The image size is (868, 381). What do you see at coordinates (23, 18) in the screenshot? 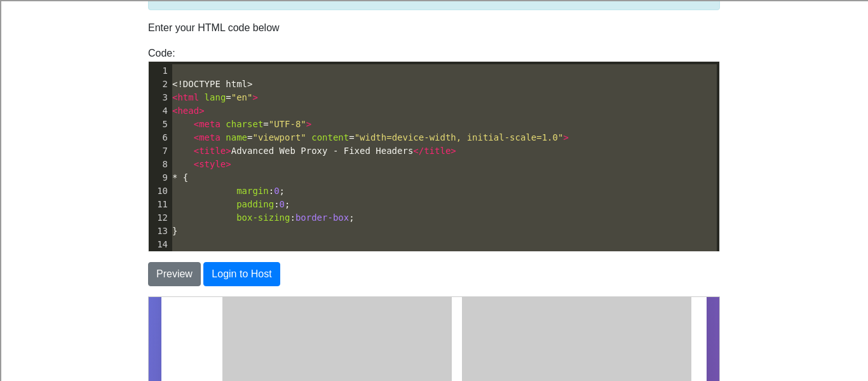
I see `button: Guide` at bounding box center [23, 18].